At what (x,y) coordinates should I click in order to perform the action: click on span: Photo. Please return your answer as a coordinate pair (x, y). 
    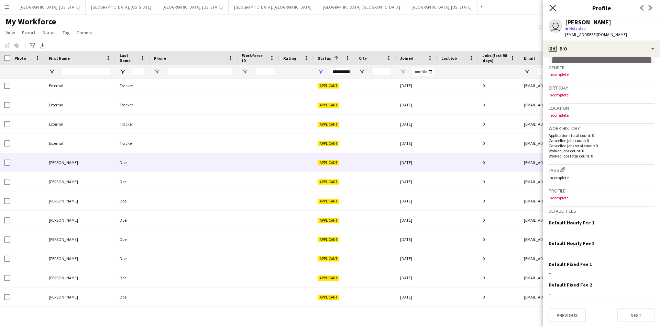
    Looking at the image, I should click on (20, 58).